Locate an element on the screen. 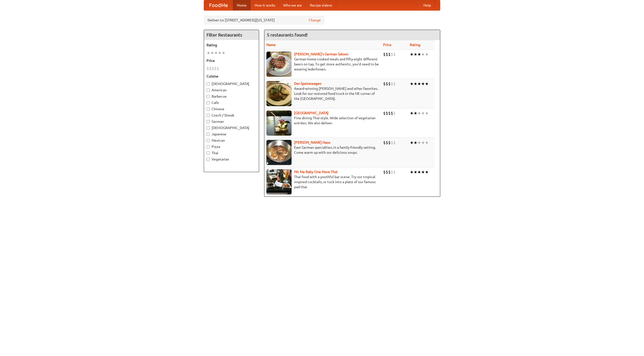 This screenshot has height=356, width=644. a: Help is located at coordinates (427, 5).